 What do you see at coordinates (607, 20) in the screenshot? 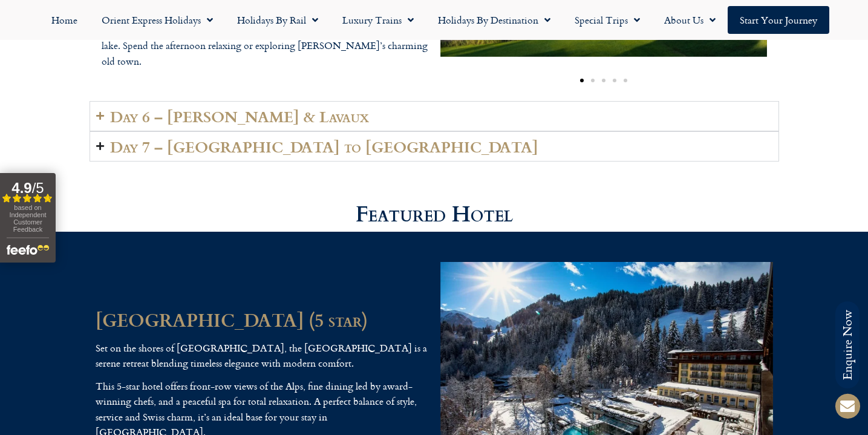
I see `a: Special Trips` at bounding box center [607, 20].